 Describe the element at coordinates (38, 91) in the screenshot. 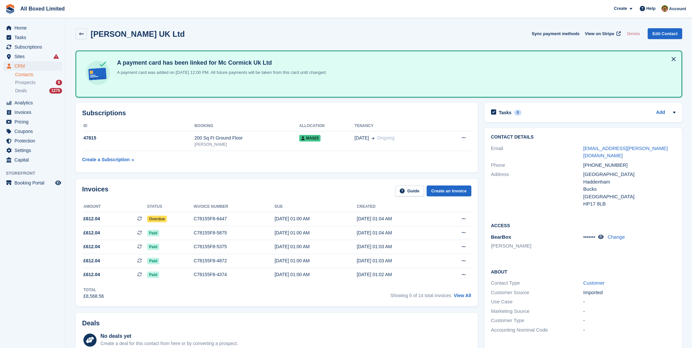

I see `a: Deals 1275` at that location.